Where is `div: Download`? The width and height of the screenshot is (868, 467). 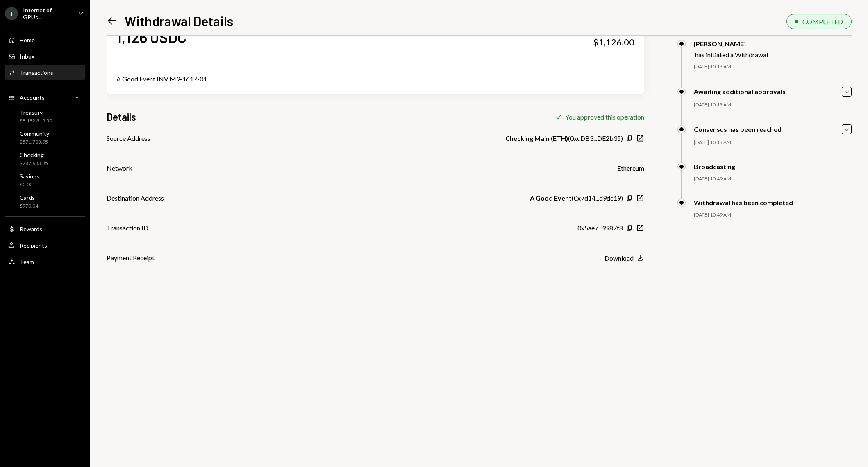 div: Download is located at coordinates (619, 258).